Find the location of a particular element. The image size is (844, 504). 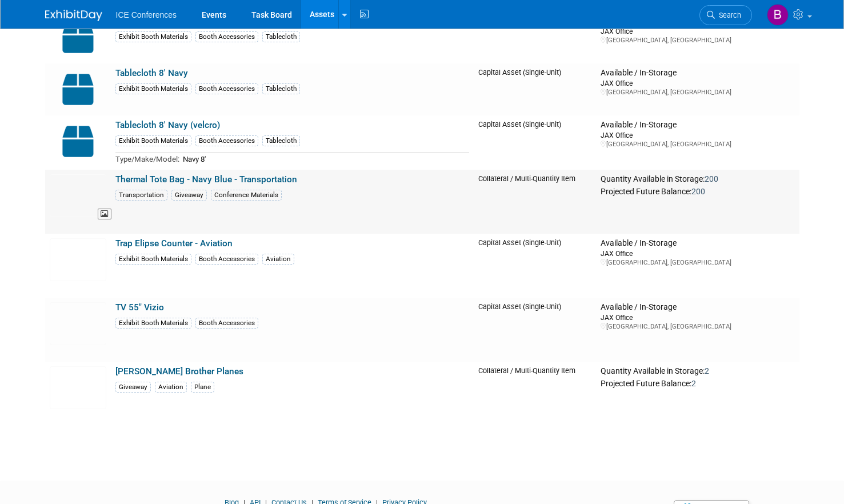

td: Navy 8' is located at coordinates (324, 159).